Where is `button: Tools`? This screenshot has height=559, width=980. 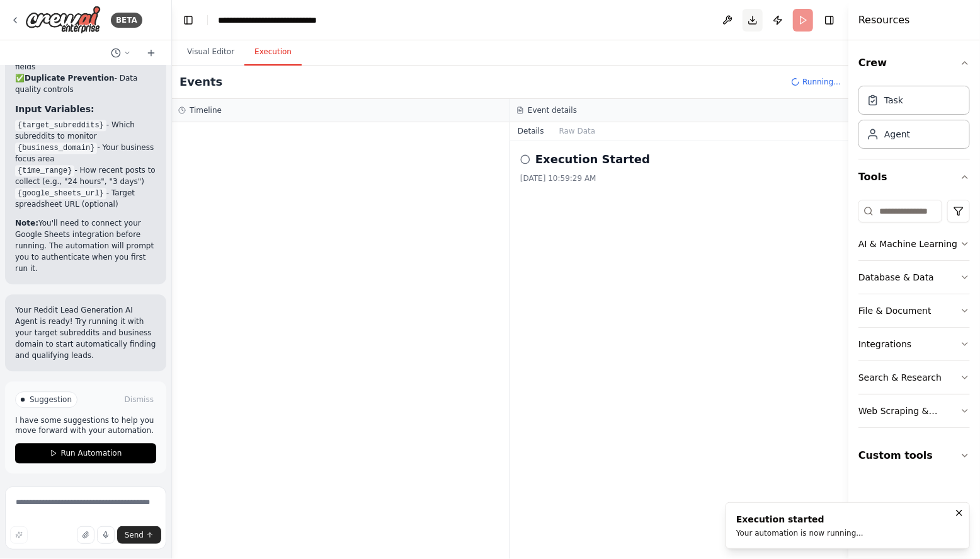 button: Tools is located at coordinates (913, 177).